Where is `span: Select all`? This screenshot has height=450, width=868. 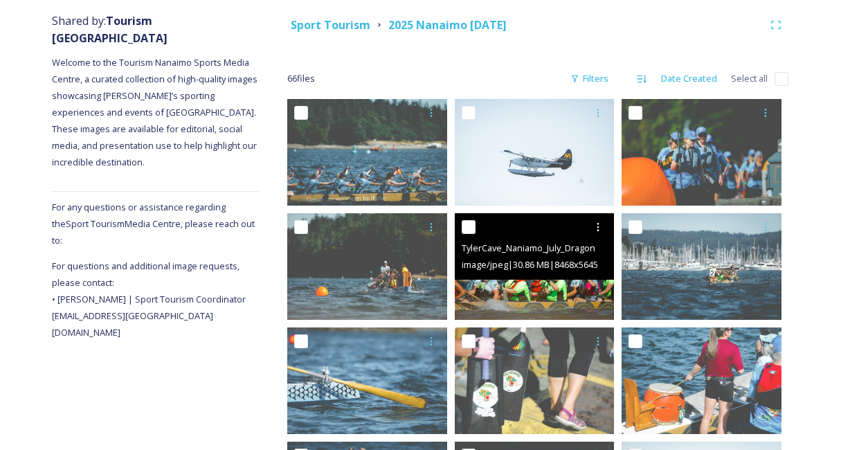
span: Select all is located at coordinates (749, 79).